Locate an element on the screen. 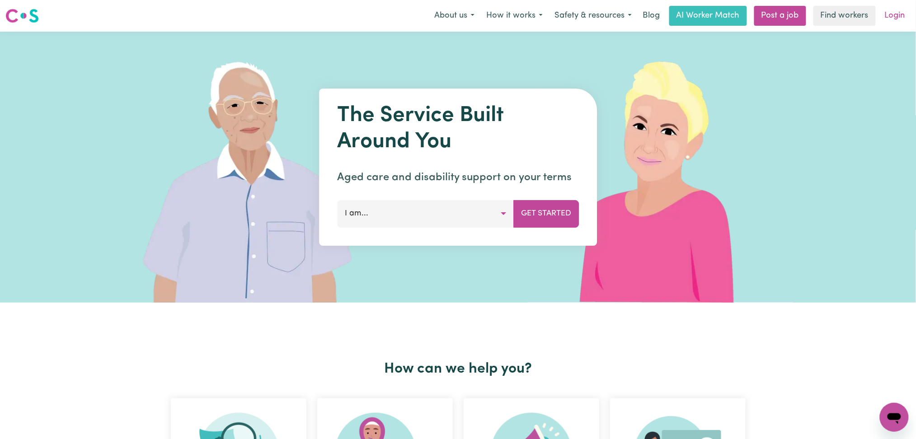 The width and height of the screenshot is (916, 439). a: AI Worker Match is located at coordinates (708, 16).